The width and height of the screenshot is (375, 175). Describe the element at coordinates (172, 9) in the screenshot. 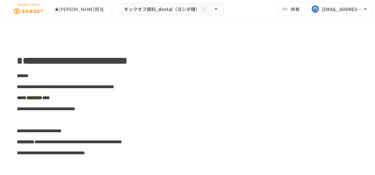

I see `button: キックオフ資料_dental（ヨシダ様）` at that location.